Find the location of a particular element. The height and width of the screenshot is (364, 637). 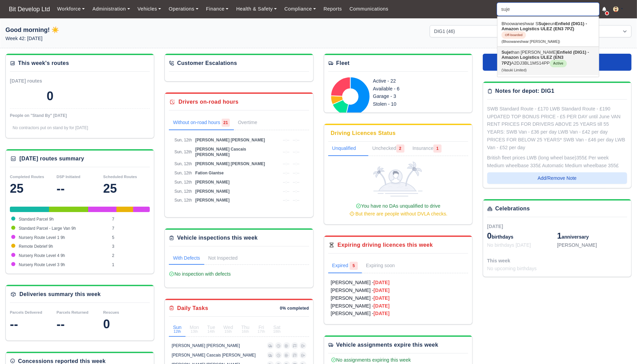

div: Customer Escalations is located at coordinates (207, 63).